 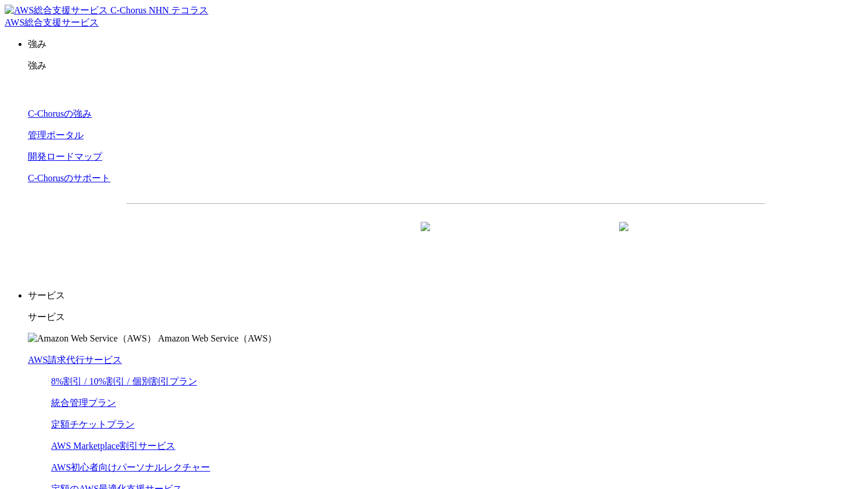 I want to click on img: Amazon Web Service（AWS）, so click(x=92, y=338).